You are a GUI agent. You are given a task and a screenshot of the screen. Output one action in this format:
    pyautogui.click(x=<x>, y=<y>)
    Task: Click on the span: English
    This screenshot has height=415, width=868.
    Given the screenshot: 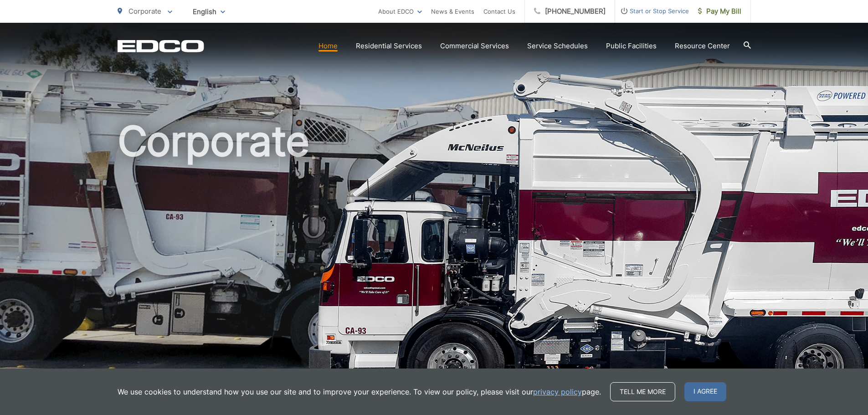 What is the action you would take?
    pyautogui.click(x=209, y=11)
    